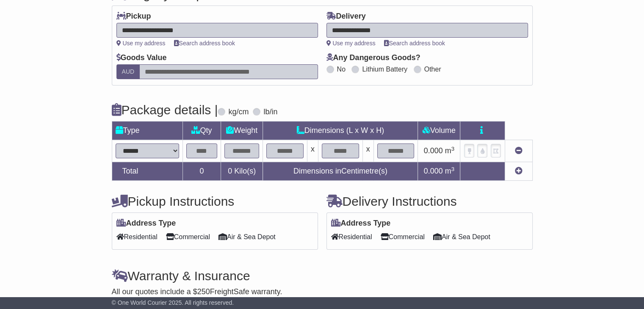  I want to click on td: Dimensions in Centimetre(s), so click(340, 171).